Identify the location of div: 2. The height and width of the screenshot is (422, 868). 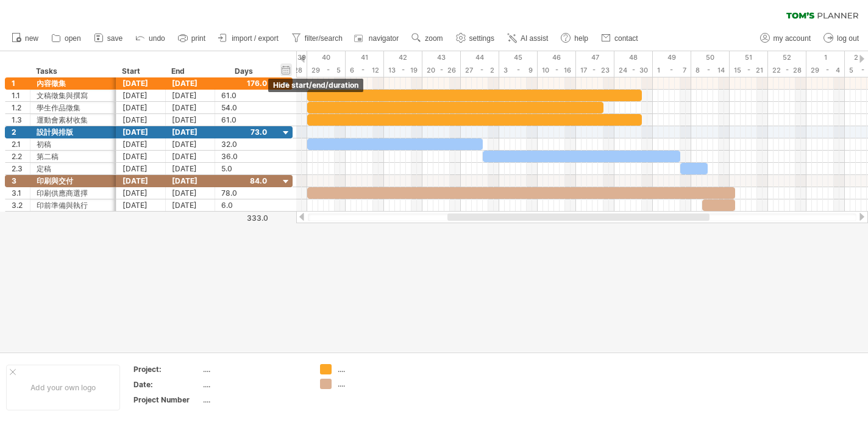
(21, 131).